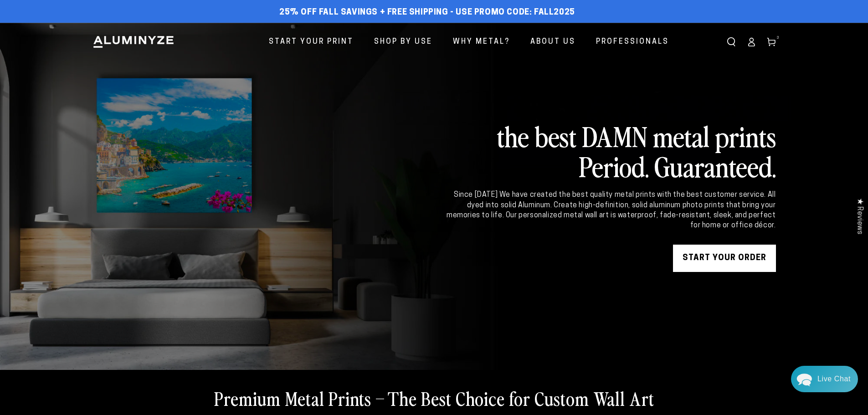  I want to click on span: 3, so click(778, 38).